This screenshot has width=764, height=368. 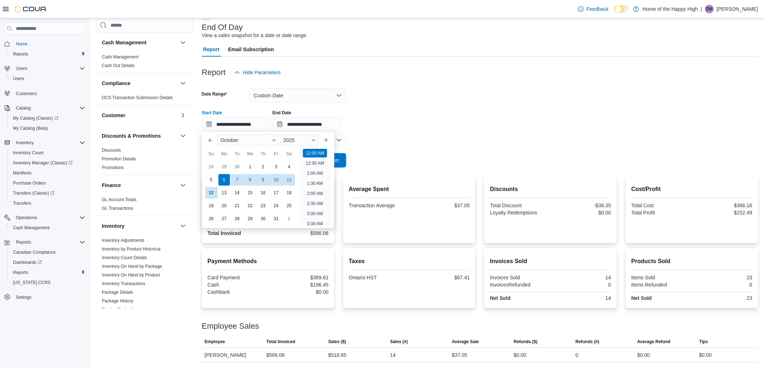 I want to click on div: Cash Management, so click(x=144, y=63).